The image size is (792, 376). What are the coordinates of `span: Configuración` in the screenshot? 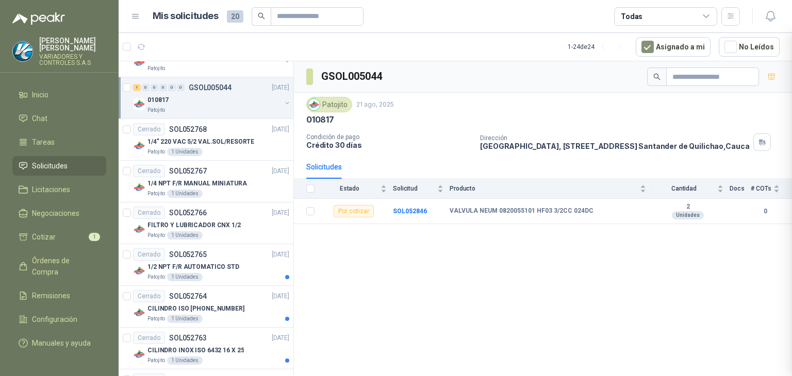 It's located at (55, 320).